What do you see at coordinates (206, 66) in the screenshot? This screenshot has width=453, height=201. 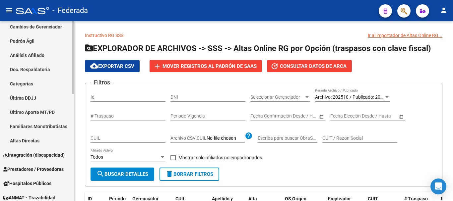 I see `button: Mover registros al PADRÓN de SAAS` at bounding box center [206, 66].